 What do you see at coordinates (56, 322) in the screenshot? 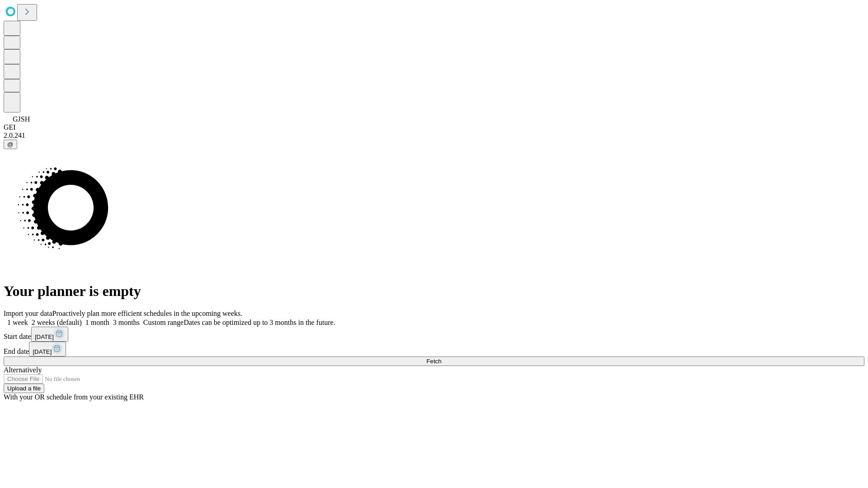
I see `span: 2 weeks (default)` at bounding box center [56, 322].